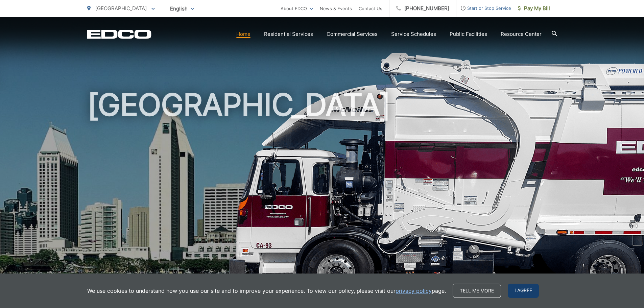 The image size is (644, 308). Describe the element at coordinates (477, 291) in the screenshot. I see `a: Tell me more` at that location.